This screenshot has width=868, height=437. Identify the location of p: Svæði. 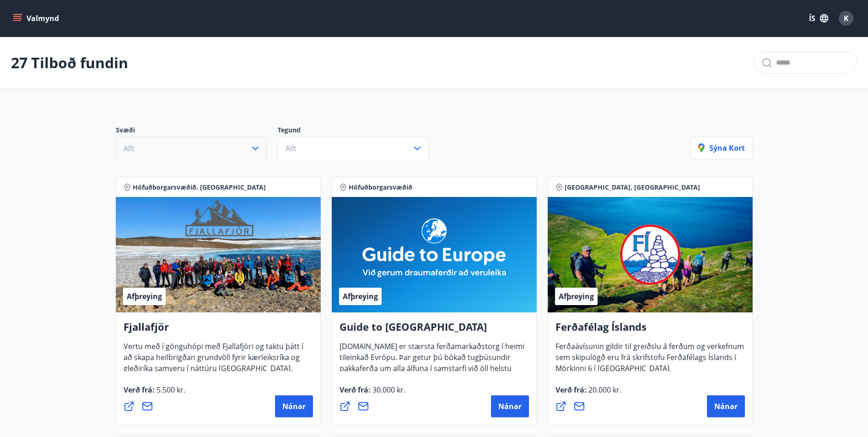
(197, 131).